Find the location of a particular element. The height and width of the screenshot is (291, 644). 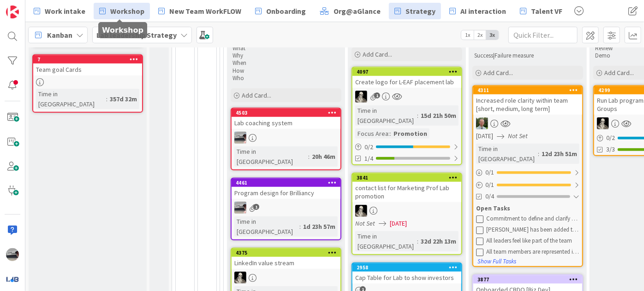

div: 4503Lab coaching system is located at coordinates (286, 119).